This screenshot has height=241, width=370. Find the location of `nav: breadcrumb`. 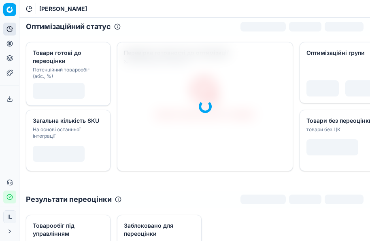

nav: breadcrumb is located at coordinates (63, 9).